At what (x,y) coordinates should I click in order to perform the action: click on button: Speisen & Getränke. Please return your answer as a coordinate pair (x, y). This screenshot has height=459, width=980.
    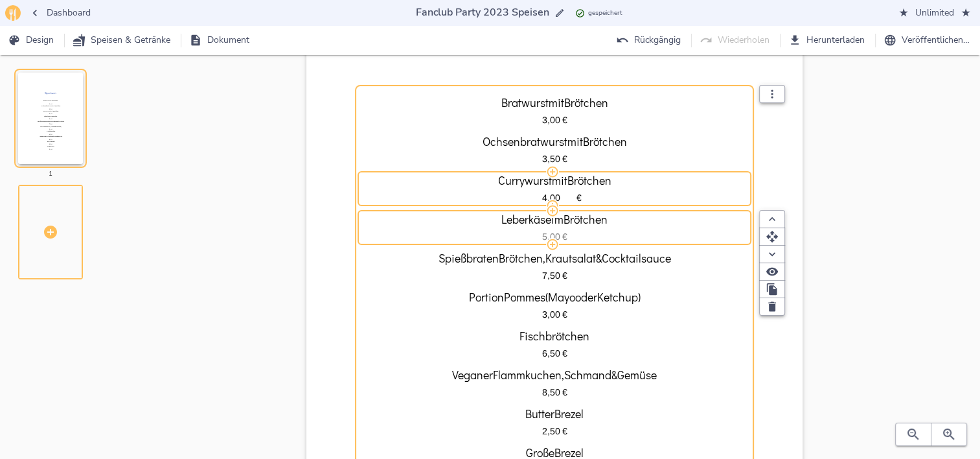
    Looking at the image, I should click on (122, 40).